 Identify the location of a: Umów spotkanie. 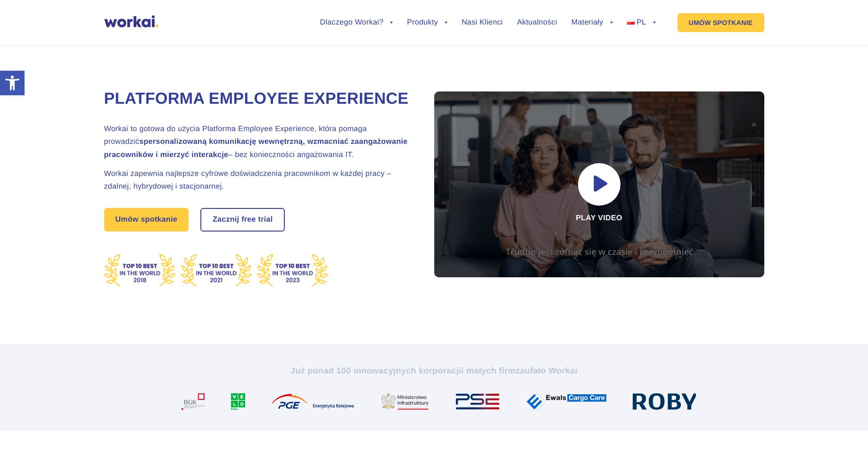
(147, 219).